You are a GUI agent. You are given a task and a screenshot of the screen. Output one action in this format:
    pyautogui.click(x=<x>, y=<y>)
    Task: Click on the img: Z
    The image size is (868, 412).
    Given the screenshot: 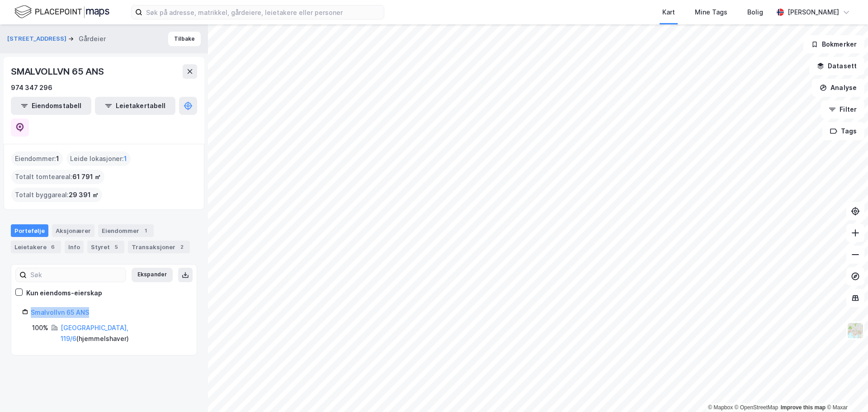 What is the action you would take?
    pyautogui.click(x=855, y=330)
    